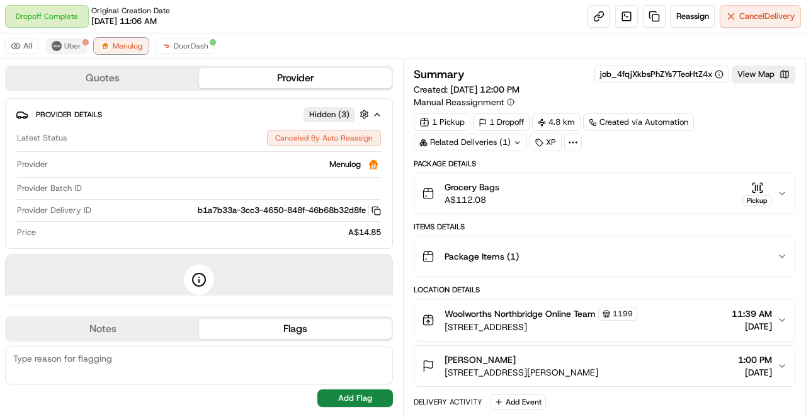 The width and height of the screenshot is (806, 419). Describe the element at coordinates (604, 227) in the screenshot. I see `div: Items Details` at that location.